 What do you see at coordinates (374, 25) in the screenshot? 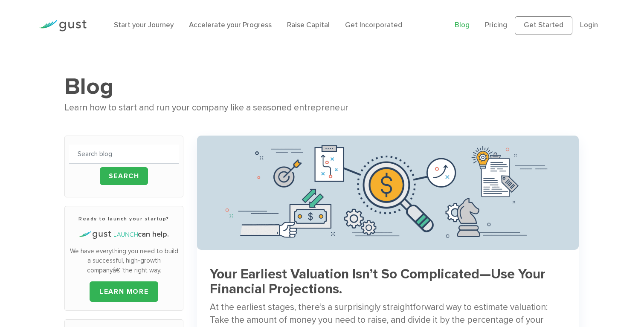
I see `a: Get Incorporated` at bounding box center [374, 25].